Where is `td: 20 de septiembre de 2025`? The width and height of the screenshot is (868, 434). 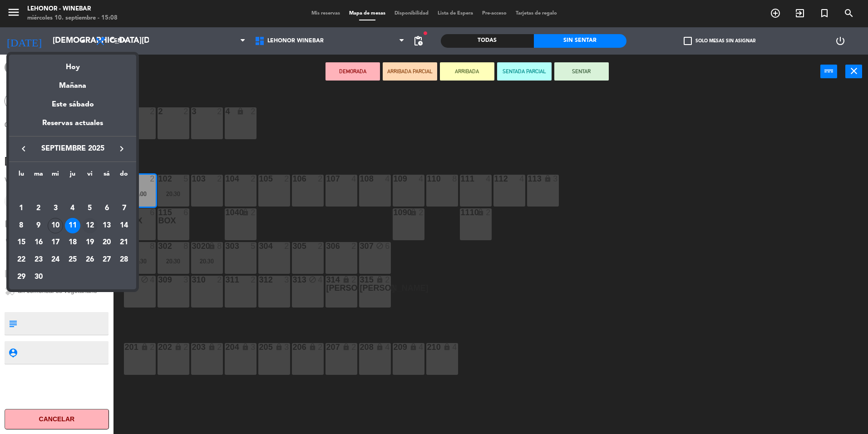 td: 20 de septiembre de 2025 is located at coordinates (107, 242).